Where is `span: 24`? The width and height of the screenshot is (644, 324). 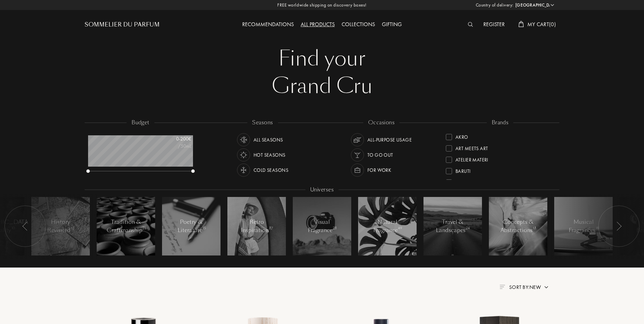
span: 24 is located at coordinates (468, 228).